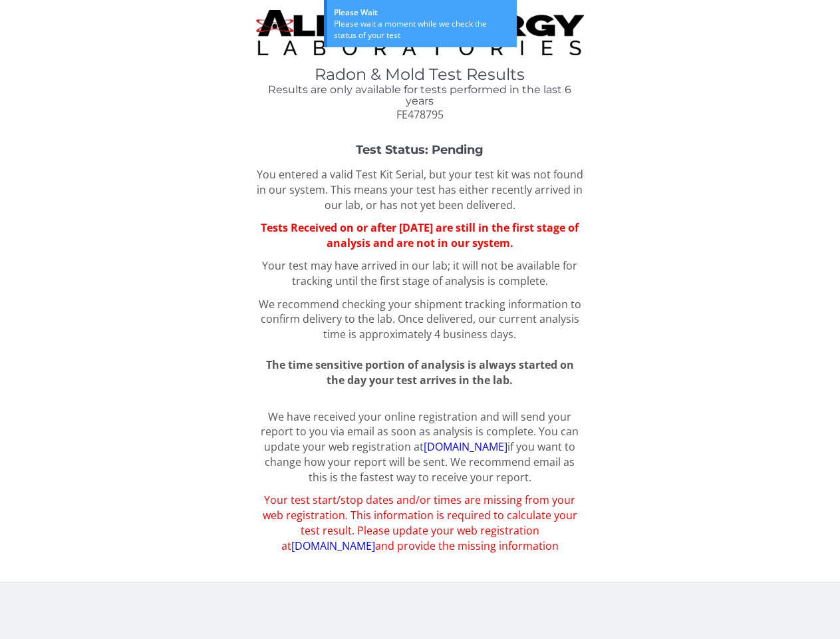 The image size is (840, 639). Describe the element at coordinates (422, 29) in the screenshot. I see `div: Please wait a moment while we check the status of your test` at that location.